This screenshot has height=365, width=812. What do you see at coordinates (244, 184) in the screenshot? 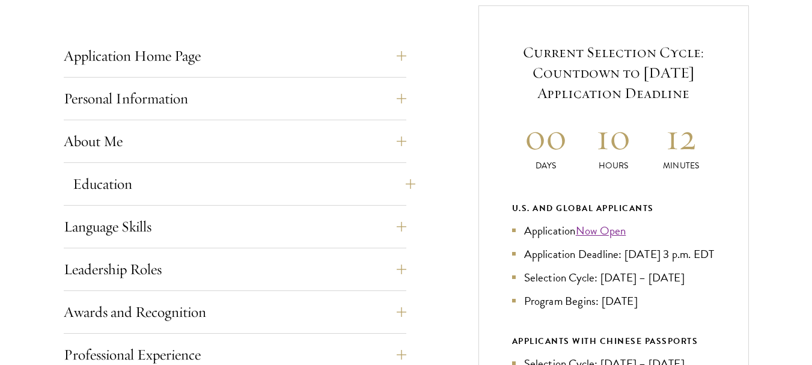
I see `button: Education` at bounding box center [244, 184].